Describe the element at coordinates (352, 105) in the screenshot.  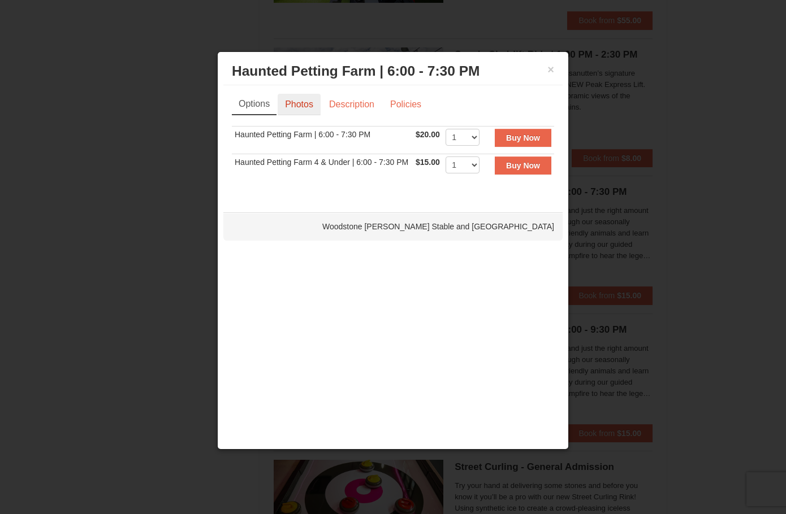
I see `a: Description` at that location.